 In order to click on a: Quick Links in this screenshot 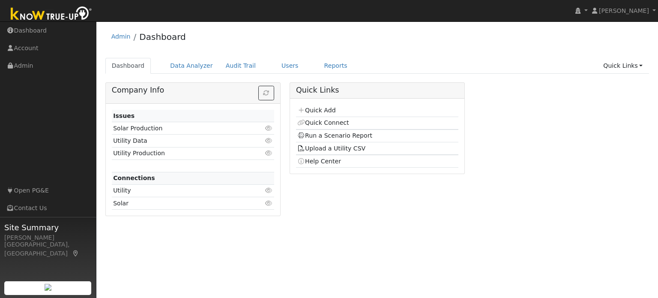, I will do `click(622, 66)`.